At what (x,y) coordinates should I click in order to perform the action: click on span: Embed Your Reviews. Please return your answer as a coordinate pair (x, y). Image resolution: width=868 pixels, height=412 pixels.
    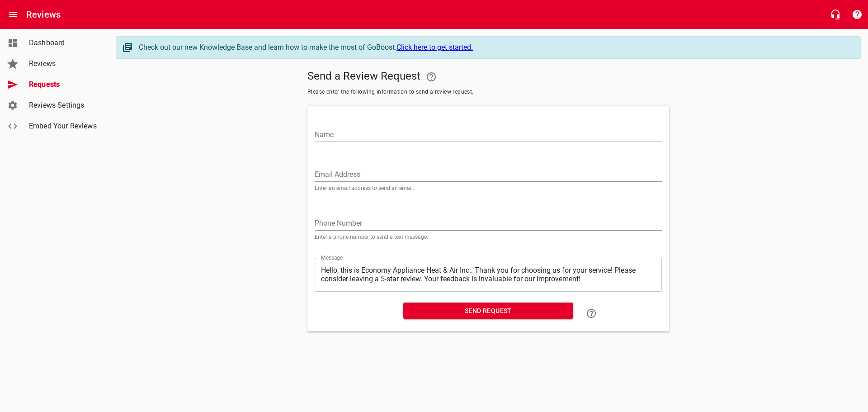
    Looking at the image, I should click on (64, 126).